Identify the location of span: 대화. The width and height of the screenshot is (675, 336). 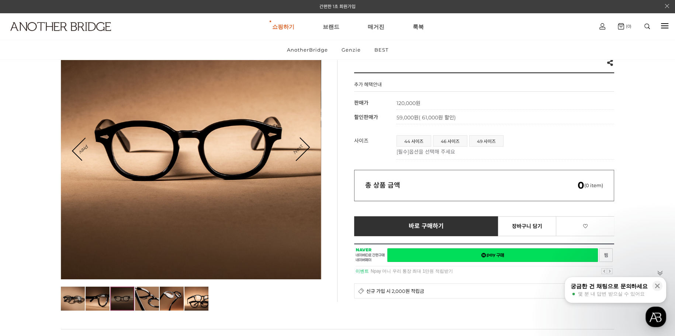
(72, 248).